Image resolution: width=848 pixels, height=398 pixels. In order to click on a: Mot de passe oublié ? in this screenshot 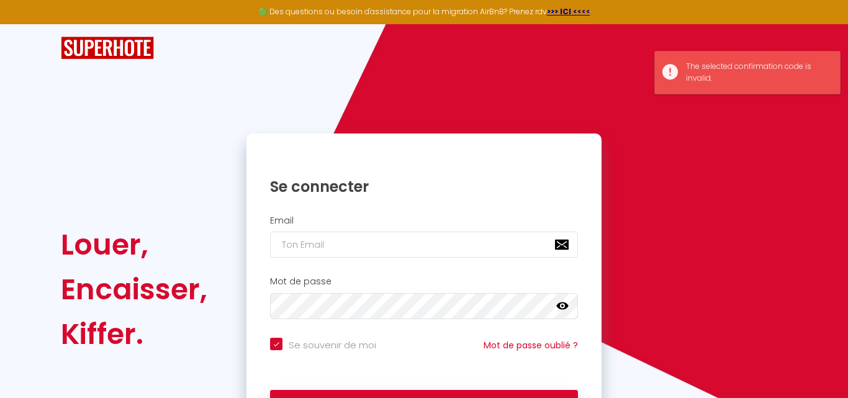, I will do `click(531, 345)`.